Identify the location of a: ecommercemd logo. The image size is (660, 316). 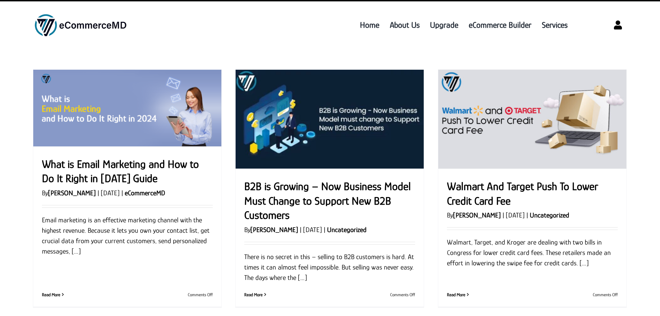
(80, 17).